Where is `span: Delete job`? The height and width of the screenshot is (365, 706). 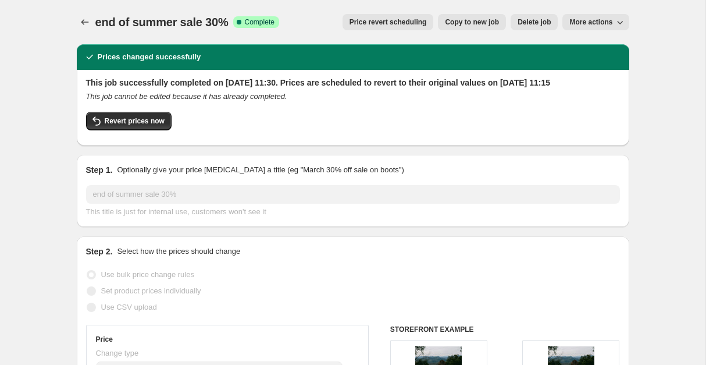 span: Delete job is located at coordinates (534, 22).